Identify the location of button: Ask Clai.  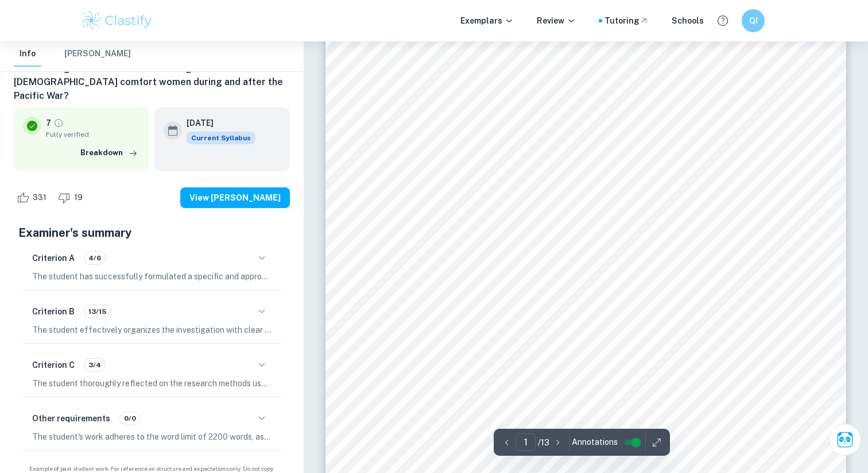
(845, 439).